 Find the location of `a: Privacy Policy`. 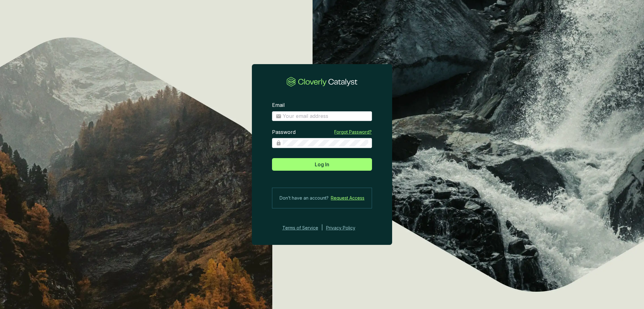

a: Privacy Policy is located at coordinates (345, 228).